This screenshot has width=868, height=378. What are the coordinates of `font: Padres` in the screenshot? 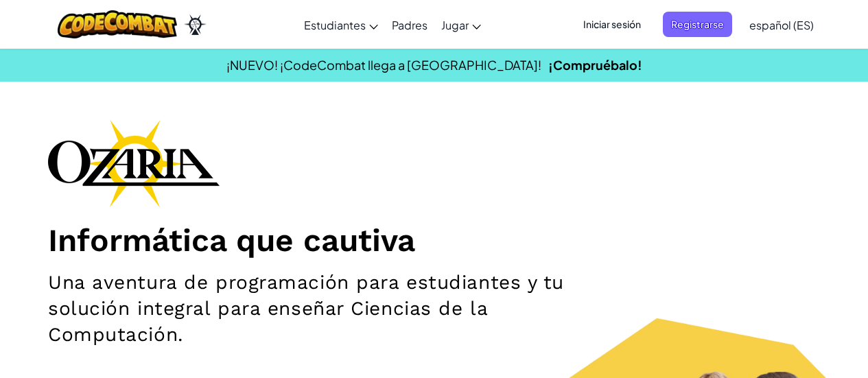 It's located at (410, 24).